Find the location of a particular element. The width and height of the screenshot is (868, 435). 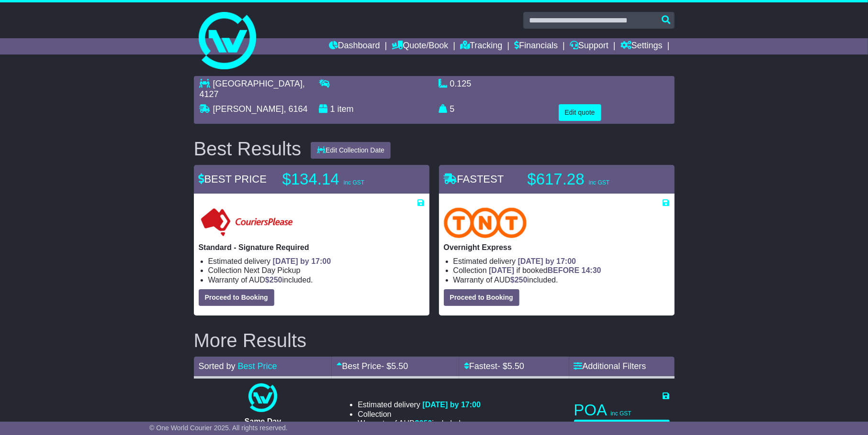

a: Settings is located at coordinates (642, 46).